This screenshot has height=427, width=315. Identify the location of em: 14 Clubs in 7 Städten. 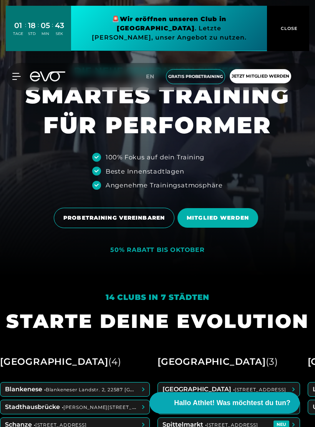
(157, 297).